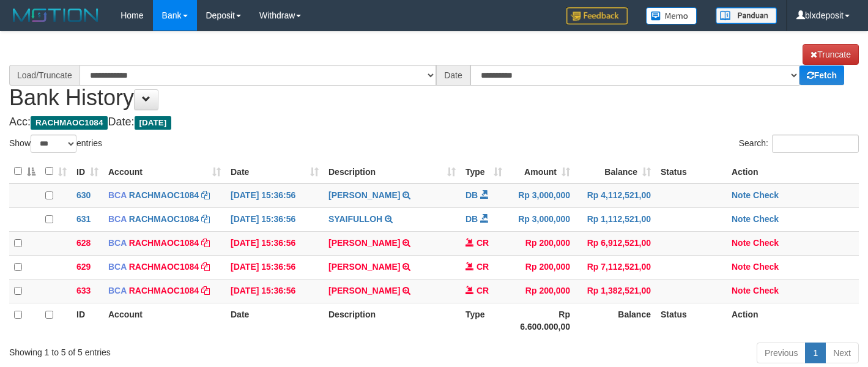  Describe the element at coordinates (87, 320) in the screenshot. I see `th: ID` at that location.